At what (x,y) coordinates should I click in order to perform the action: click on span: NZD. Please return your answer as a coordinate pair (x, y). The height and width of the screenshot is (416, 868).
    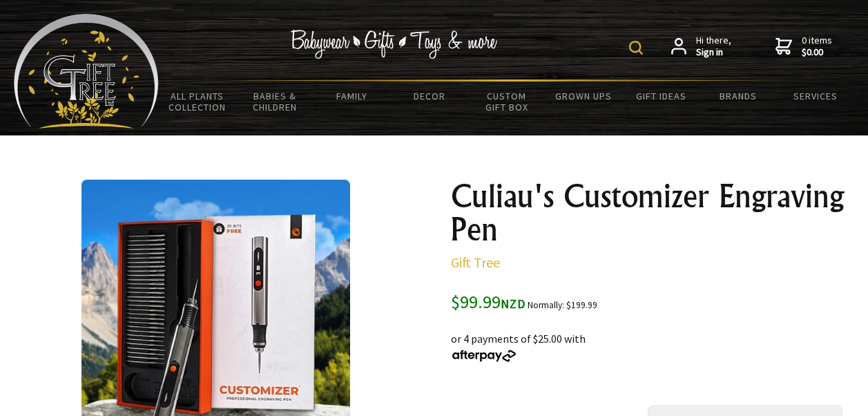
    Looking at the image, I should click on (513, 303).